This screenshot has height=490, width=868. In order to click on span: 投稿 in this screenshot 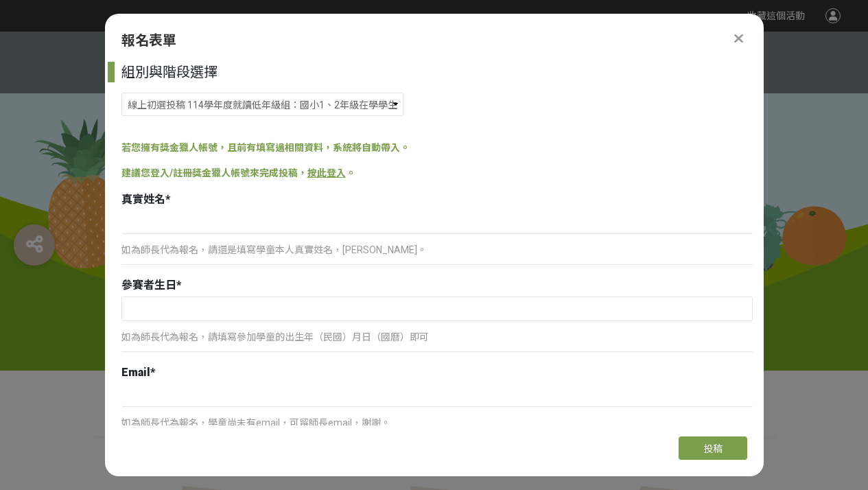, I will do `click(713, 448)`.